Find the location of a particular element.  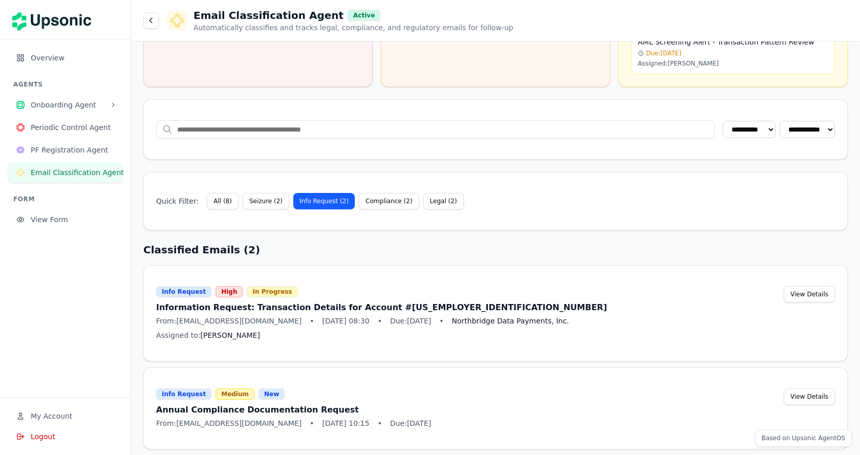

div: High is located at coordinates (229, 292).